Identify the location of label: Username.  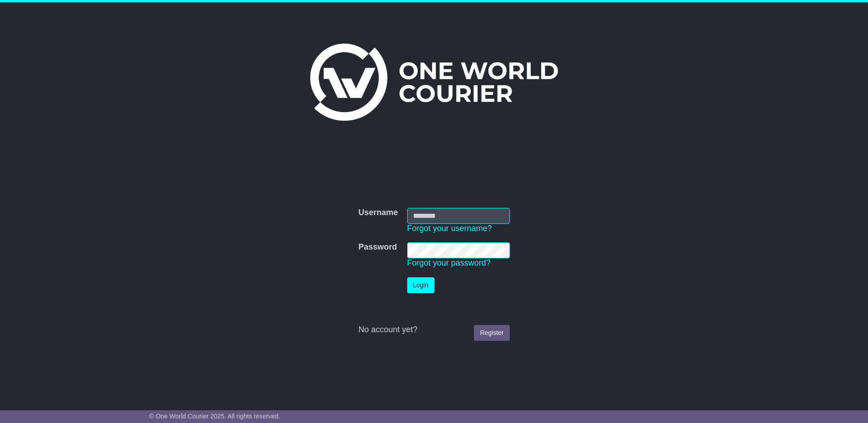
(378, 213).